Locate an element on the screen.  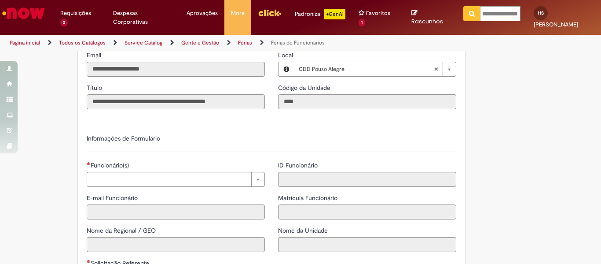
a: Service Catalog is located at coordinates (144, 43).